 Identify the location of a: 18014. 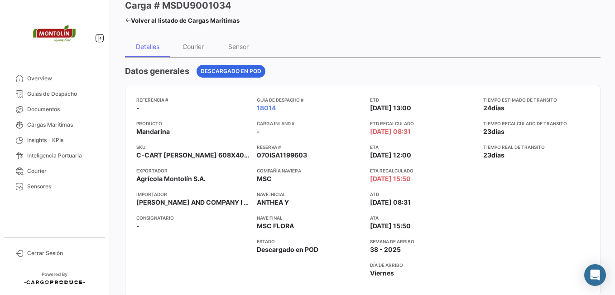
(266, 108).